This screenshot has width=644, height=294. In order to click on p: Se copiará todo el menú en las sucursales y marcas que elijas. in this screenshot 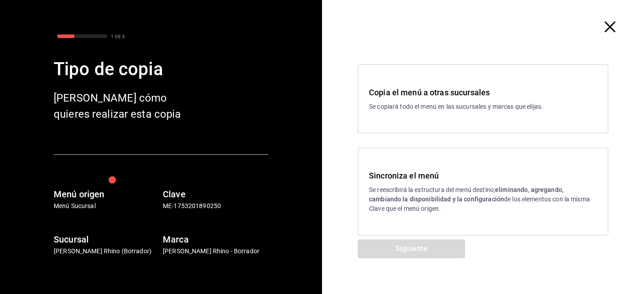, I will do `click(483, 107)`.